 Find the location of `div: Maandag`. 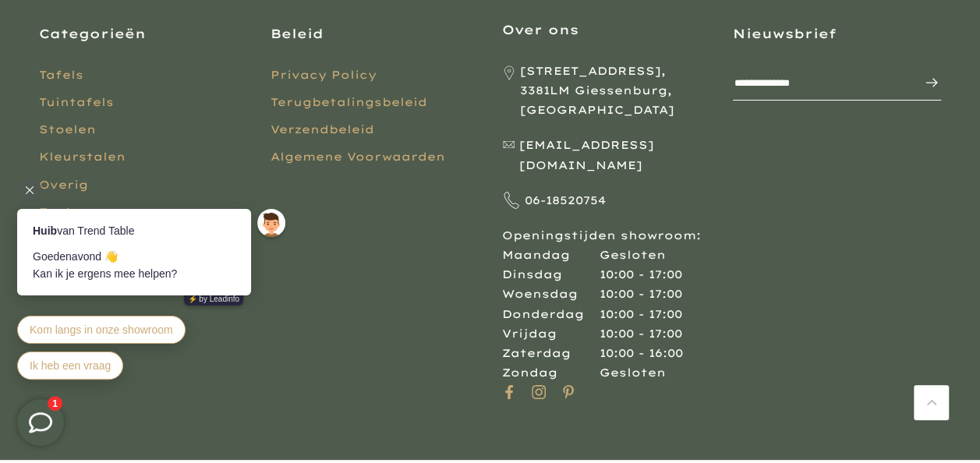

div: Maandag is located at coordinates (550, 255).